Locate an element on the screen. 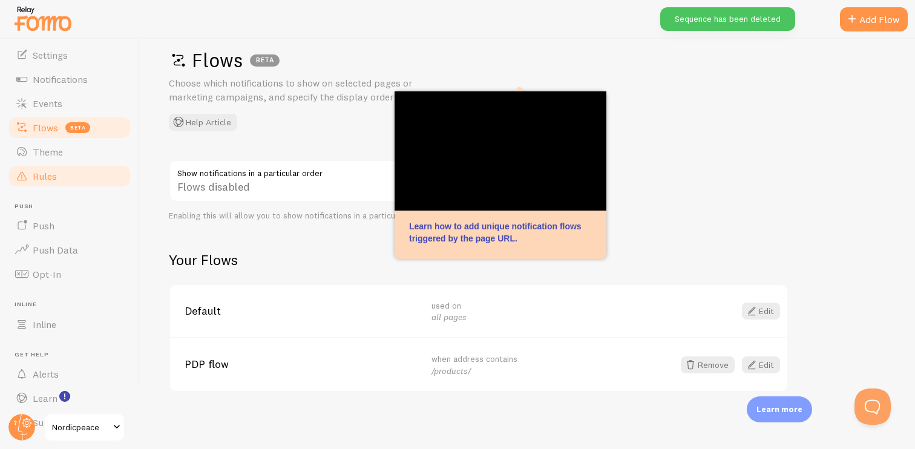 This screenshot has height=449, width=915. p: Learn how to add unique notification flows triggered by the page URL. is located at coordinates (500, 232).